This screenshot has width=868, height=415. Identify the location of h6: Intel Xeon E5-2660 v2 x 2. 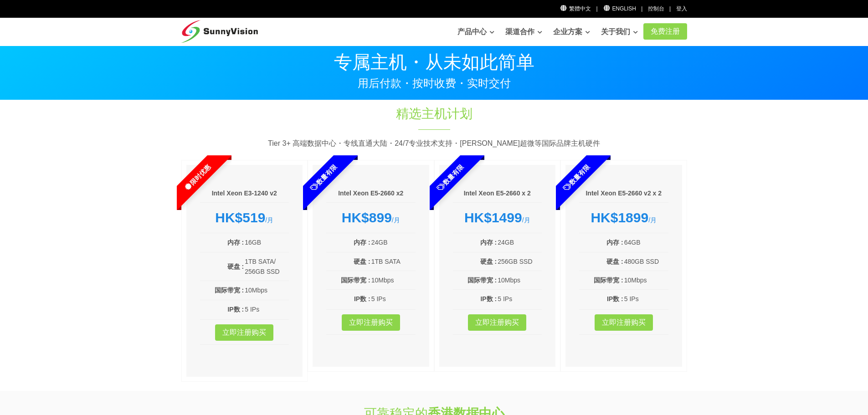
(624, 194).